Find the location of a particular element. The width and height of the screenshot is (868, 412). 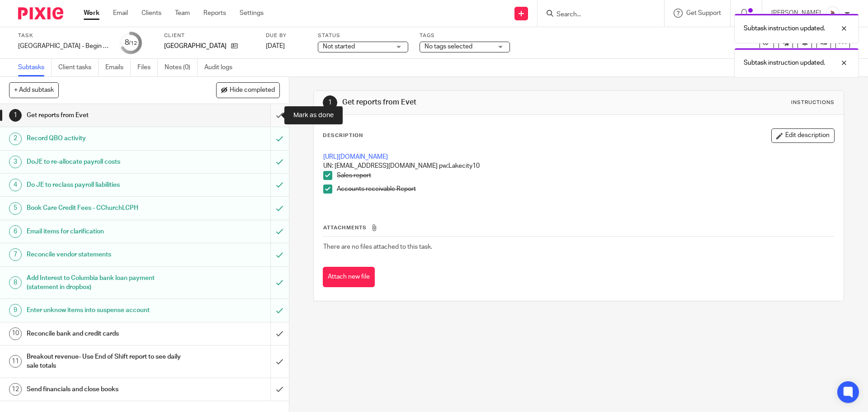

div: 5 is located at coordinates (15, 209).